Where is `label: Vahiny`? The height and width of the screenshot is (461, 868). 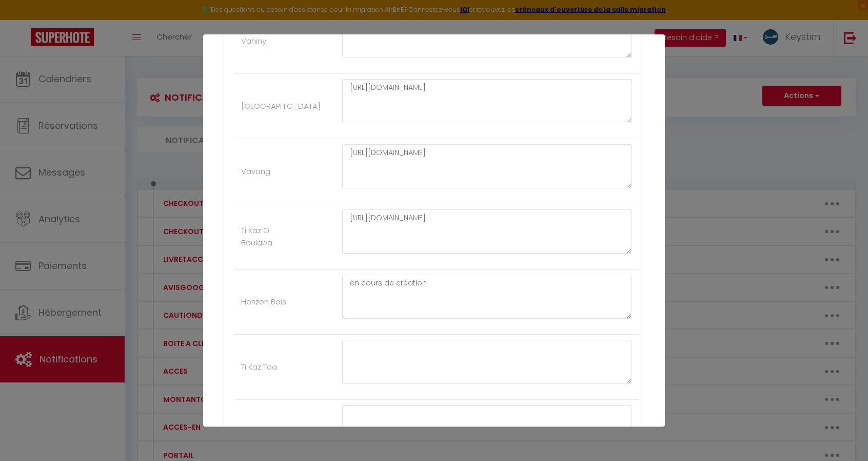 label: Vahiny is located at coordinates (253, 41).